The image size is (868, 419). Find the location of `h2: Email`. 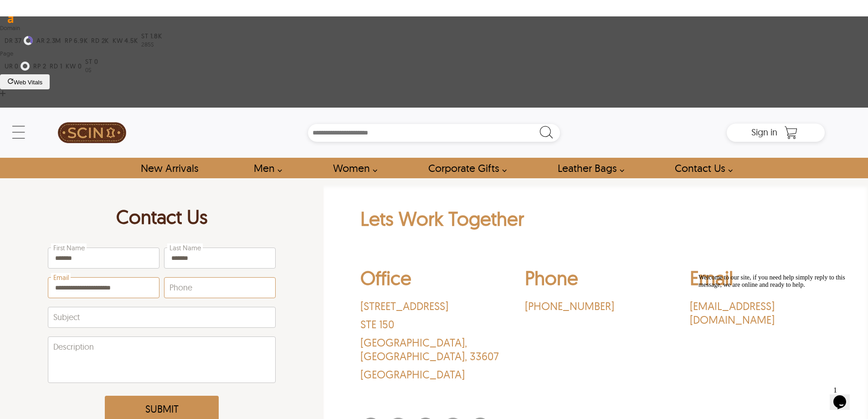

h2: Email is located at coordinates (760, 280).